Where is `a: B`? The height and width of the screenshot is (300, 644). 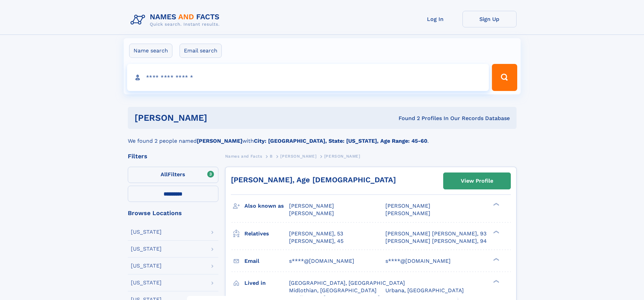 a: B is located at coordinates (271, 156).